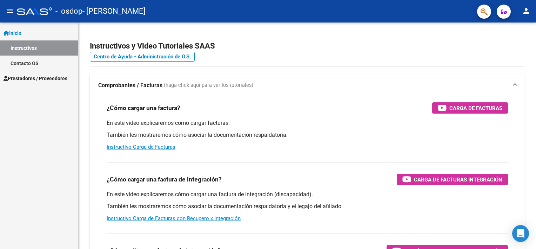 Image resolution: width=536 pixels, height=249 pixels. I want to click on a: Instructivo Carga de Facturas con Recupero x Integración, so click(174, 218).